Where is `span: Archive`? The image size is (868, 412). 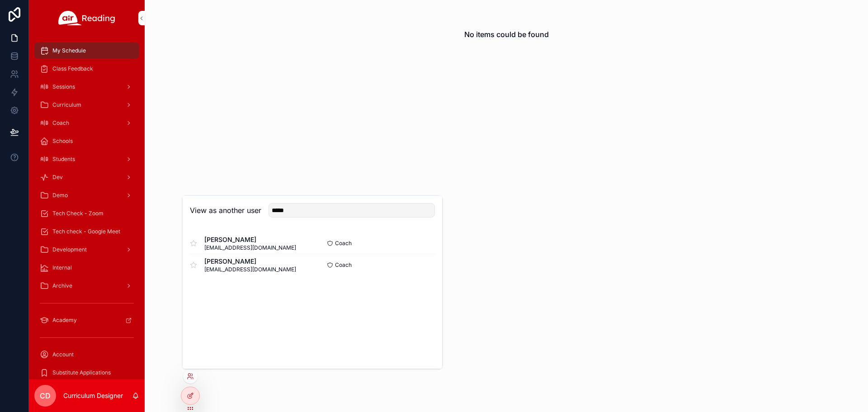
span: Archive is located at coordinates (62, 286).